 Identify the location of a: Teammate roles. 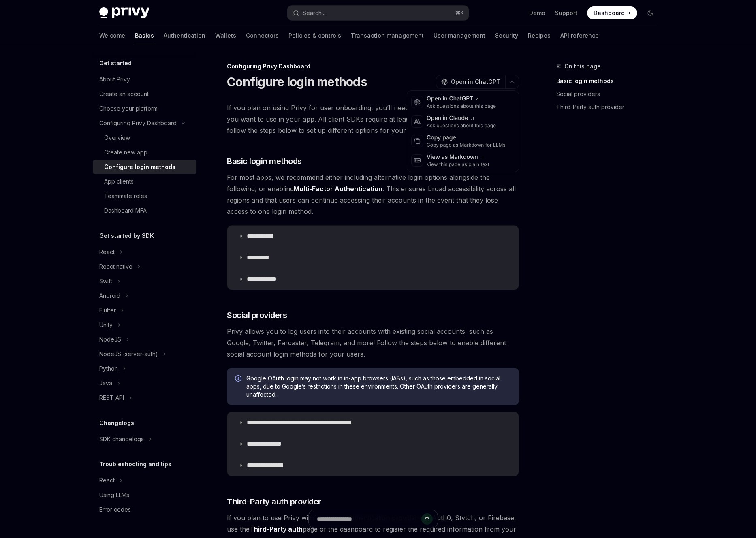
(145, 196).